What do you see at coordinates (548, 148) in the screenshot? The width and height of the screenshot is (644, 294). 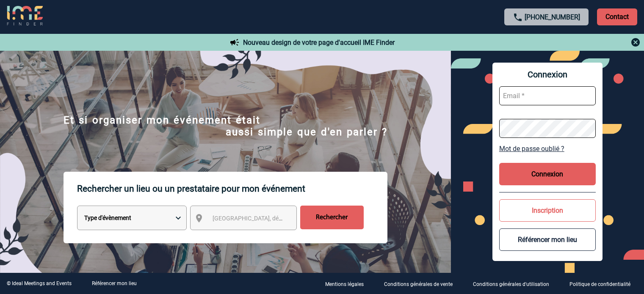 I see `a: Mot de passe oublié ?` at bounding box center [548, 148].